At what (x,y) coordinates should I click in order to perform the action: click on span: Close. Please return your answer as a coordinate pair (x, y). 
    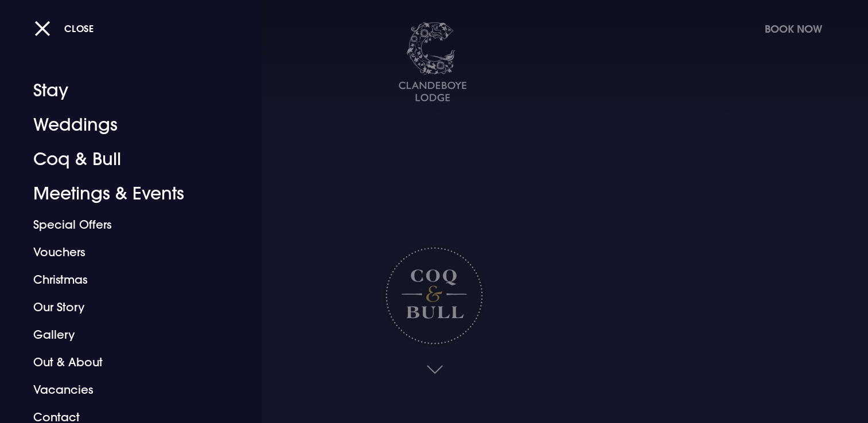
    Looking at the image, I should click on (79, 28).